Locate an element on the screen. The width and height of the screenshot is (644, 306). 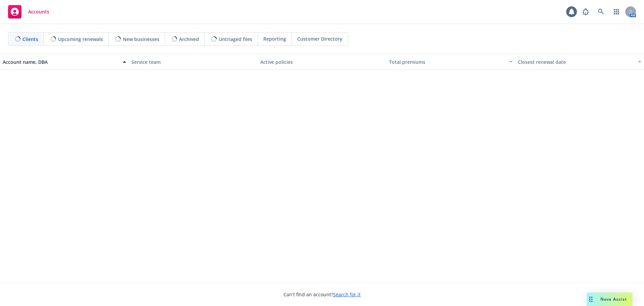
span: Archived is located at coordinates (189, 39).